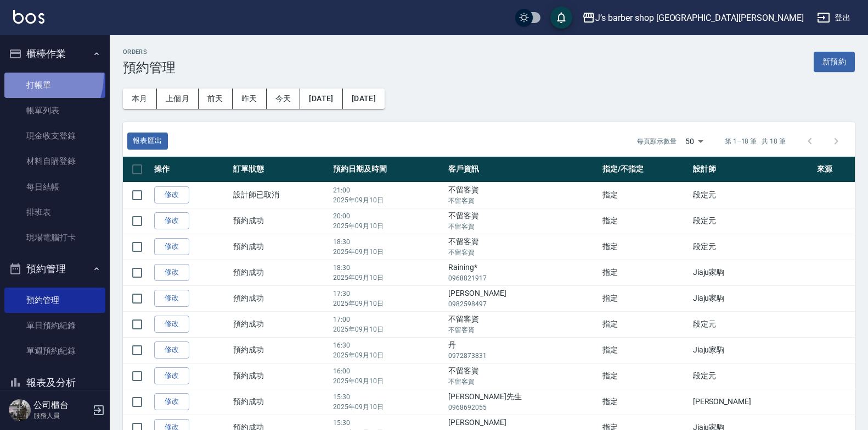 The height and width of the screenshot is (430, 868). What do you see at coordinates (54, 350) in the screenshot?
I see `a: 單週預約紀錄` at bounding box center [54, 350].